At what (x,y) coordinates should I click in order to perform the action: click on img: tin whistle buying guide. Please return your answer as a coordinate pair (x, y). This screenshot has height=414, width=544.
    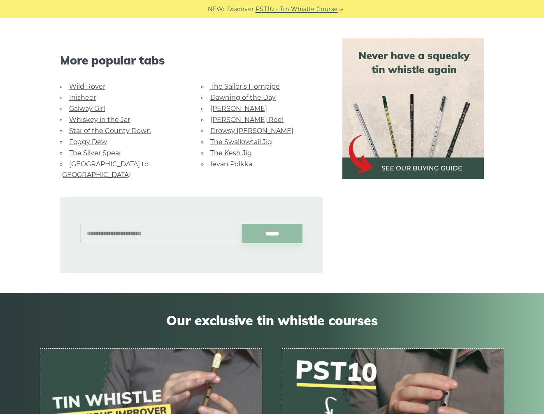
    Looking at the image, I should click on (413, 109).